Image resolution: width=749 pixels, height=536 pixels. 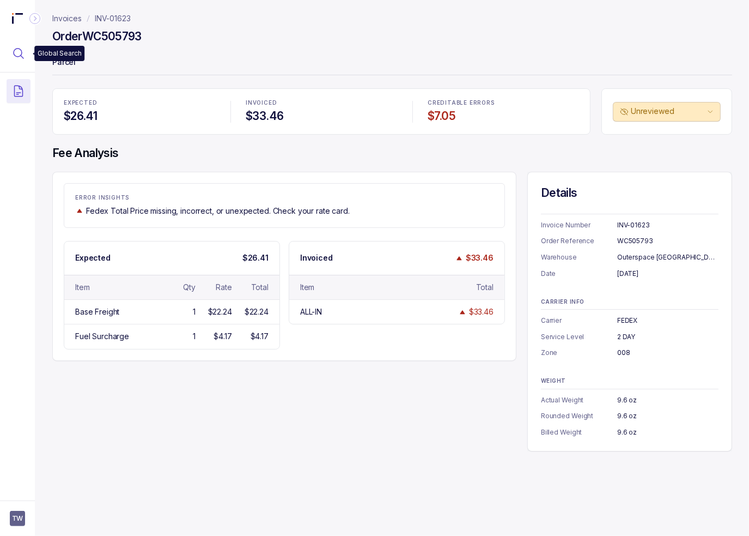 I want to click on p: Global Search, so click(x=59, y=53).